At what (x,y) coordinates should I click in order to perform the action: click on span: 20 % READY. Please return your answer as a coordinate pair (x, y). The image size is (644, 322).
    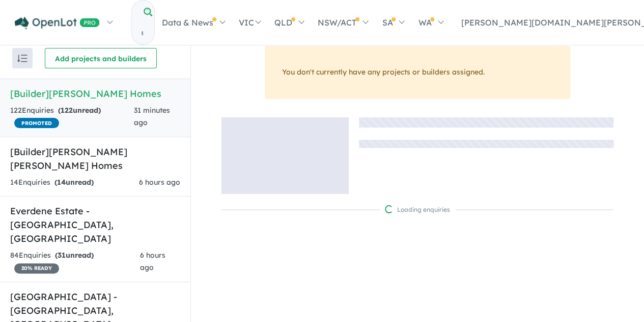
    Looking at the image, I should click on (37, 268).